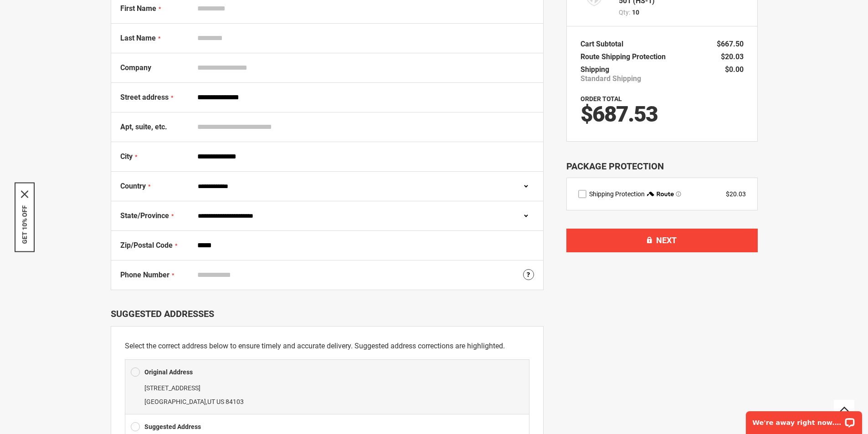 This screenshot has height=434, width=868. Describe the element at coordinates (734, 70) in the screenshot. I see `span: $0.00` at that location.